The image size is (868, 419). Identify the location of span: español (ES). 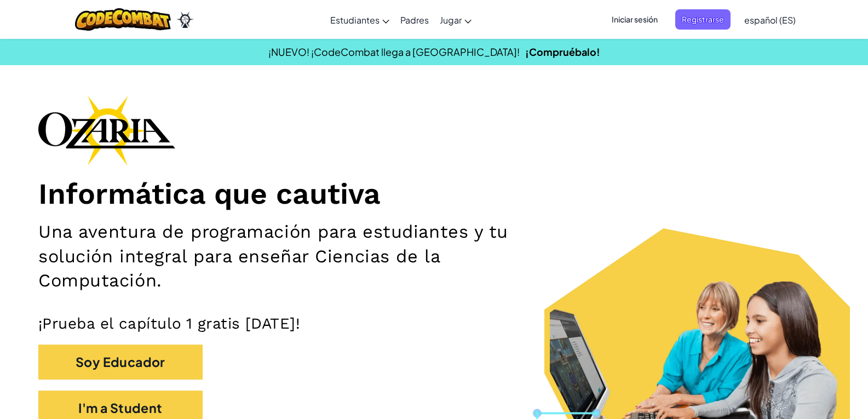
(770, 20).